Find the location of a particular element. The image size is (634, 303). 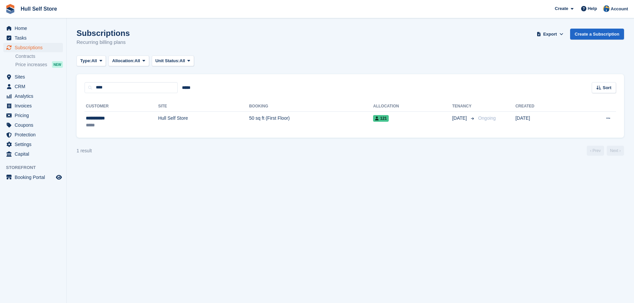

button: Export is located at coordinates (550, 34).